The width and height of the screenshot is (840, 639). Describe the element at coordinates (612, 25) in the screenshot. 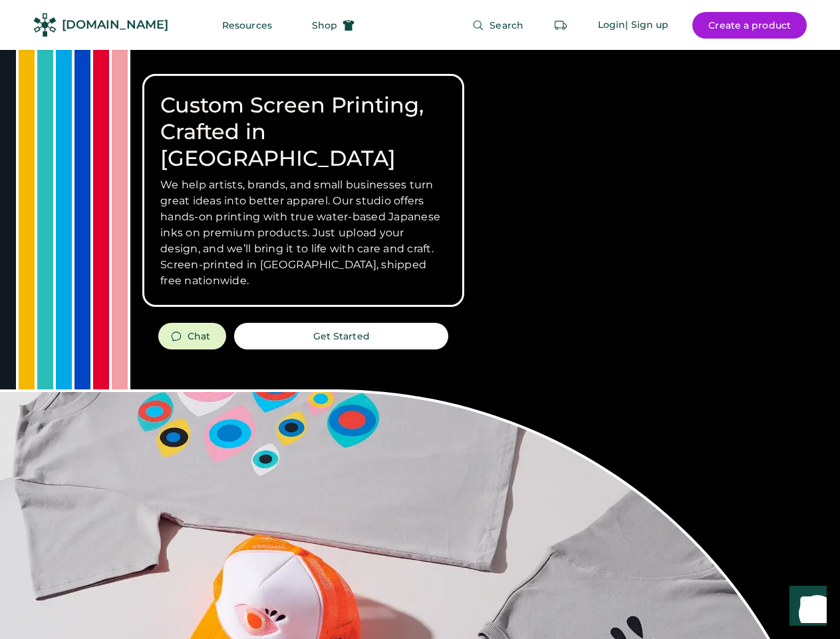

I see `div: Login` at that location.